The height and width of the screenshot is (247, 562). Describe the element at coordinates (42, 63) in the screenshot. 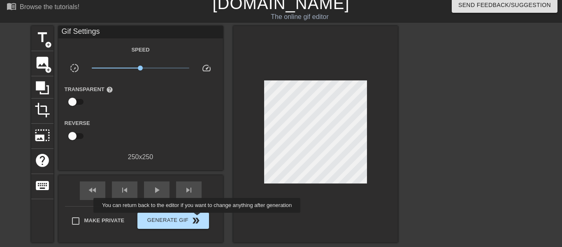

I see `span: image` at that location.